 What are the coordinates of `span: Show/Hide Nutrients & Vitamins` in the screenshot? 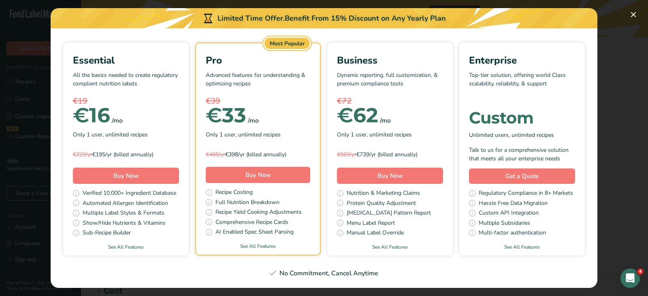 It's located at (124, 223).